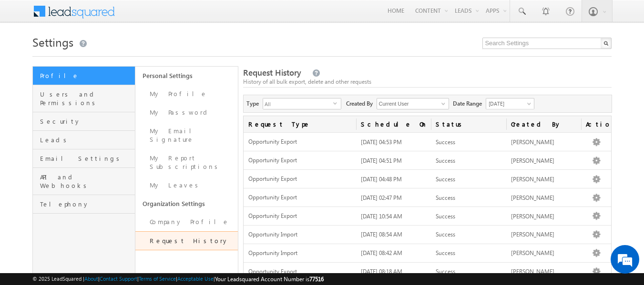 This screenshot has width=644, height=285. Describe the element at coordinates (186, 135) in the screenshot. I see `a: My Email Signature` at that location.